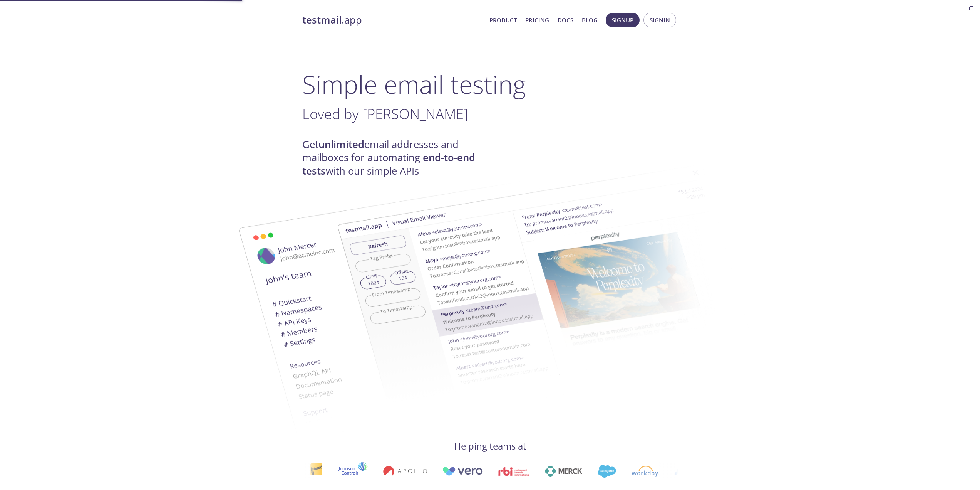  I want to click on span: Signin, so click(660, 20).